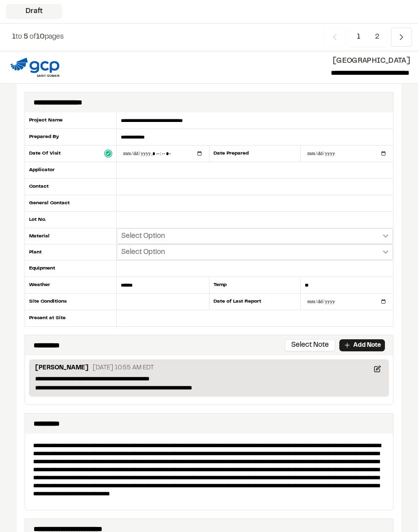 This screenshot has width=418, height=532. I want to click on img: file, so click(35, 67).